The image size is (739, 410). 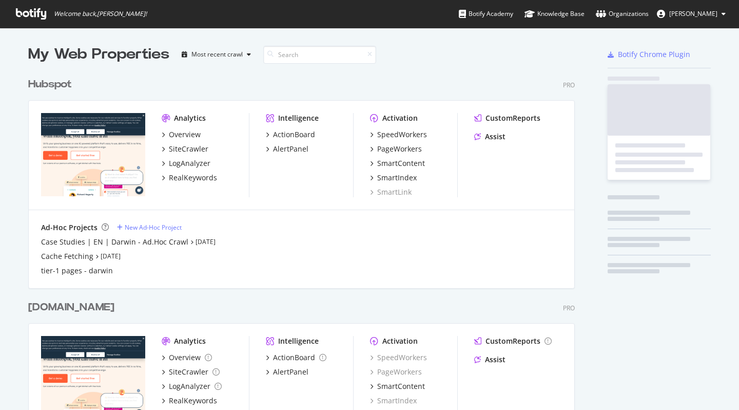 I want to click on span: Aja Frost, so click(x=693, y=13).